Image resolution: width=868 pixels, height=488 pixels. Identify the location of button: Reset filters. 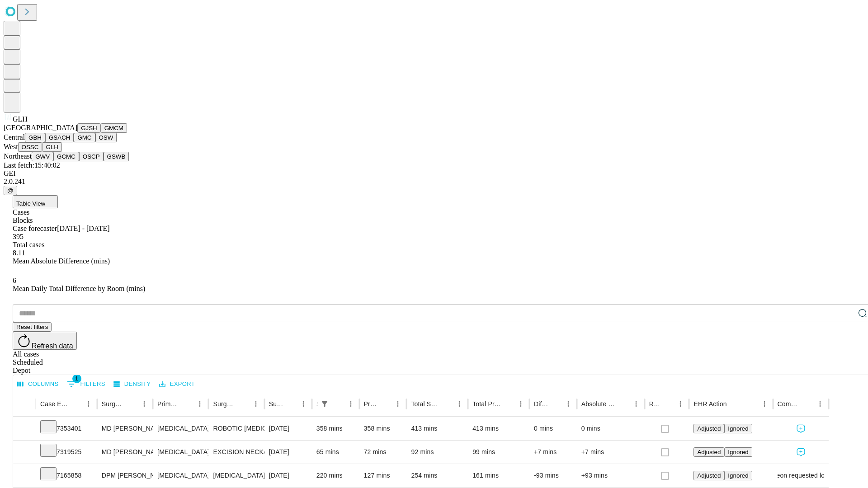
(32, 327).